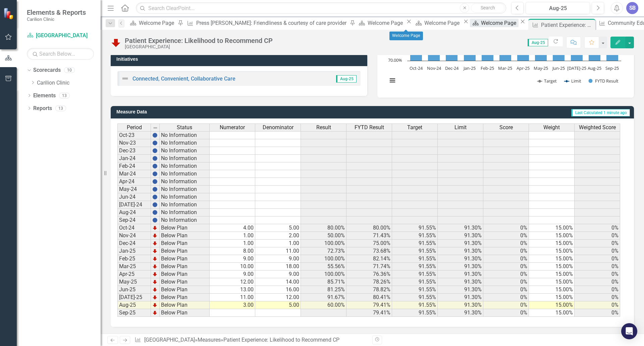 This screenshot has height=346, width=644. What do you see at coordinates (134, 128) in the screenshot?
I see `span: Period` at bounding box center [134, 128].